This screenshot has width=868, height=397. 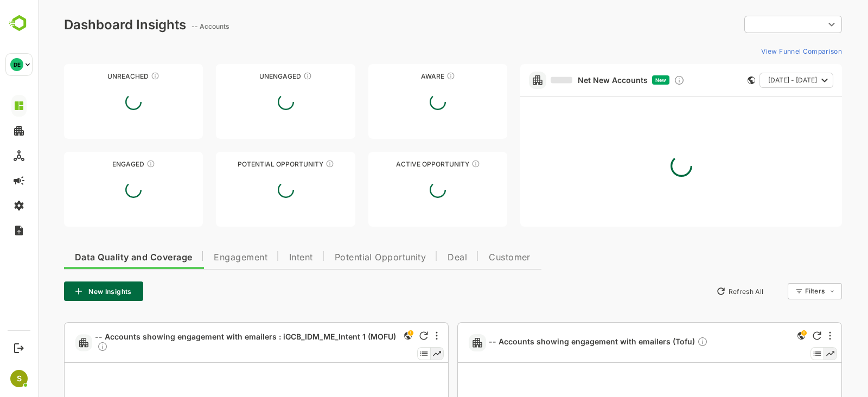 What do you see at coordinates (270, 76) in the screenshot?
I see `div: These accounts have not shown enough engagement and need nurturing` at bounding box center [270, 76].